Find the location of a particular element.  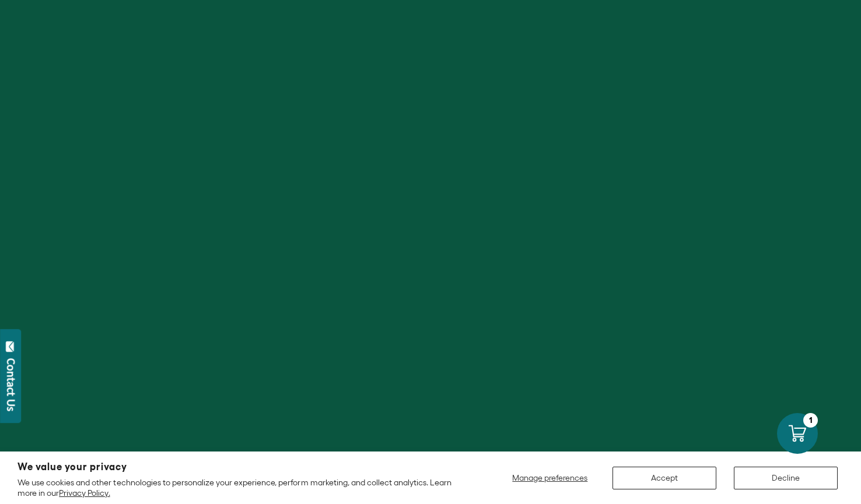

button: Manage preferences is located at coordinates (550, 478).